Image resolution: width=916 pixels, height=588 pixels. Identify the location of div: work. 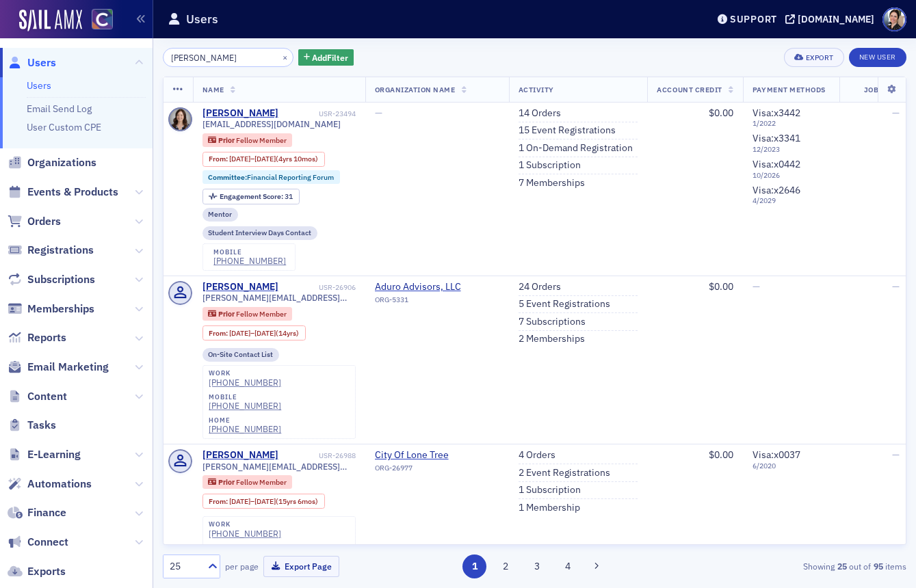
(245, 373).